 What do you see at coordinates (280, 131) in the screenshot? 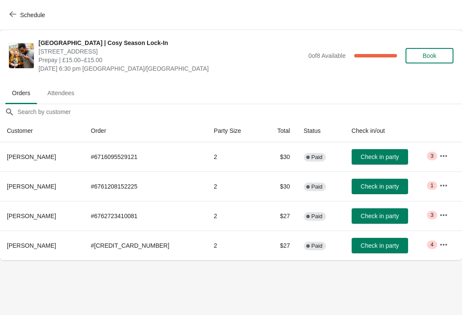
I see `th: Total` at bounding box center [280, 131].